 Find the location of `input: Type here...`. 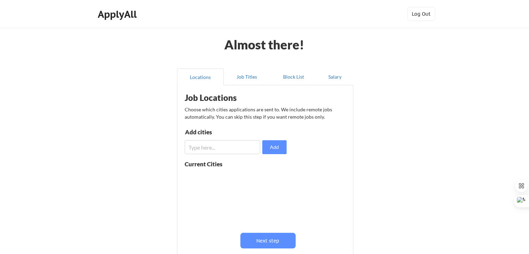

input: Type here... is located at coordinates (222, 147).